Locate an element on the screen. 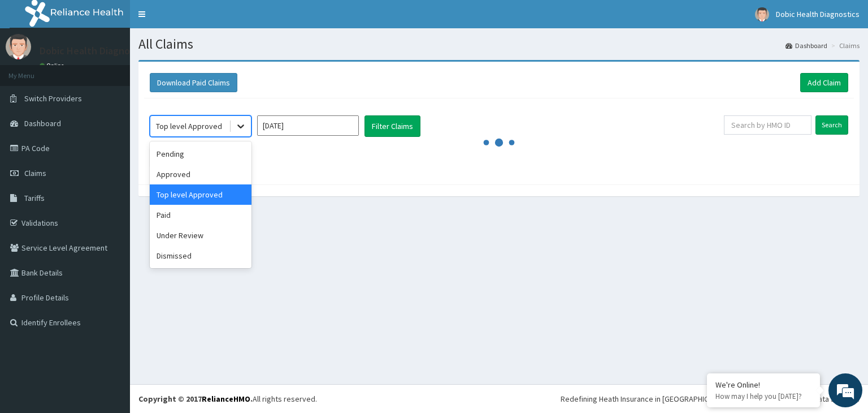 The width and height of the screenshot is (868, 413). strong: Copyright © 2017 . is located at coordinates (195, 399).